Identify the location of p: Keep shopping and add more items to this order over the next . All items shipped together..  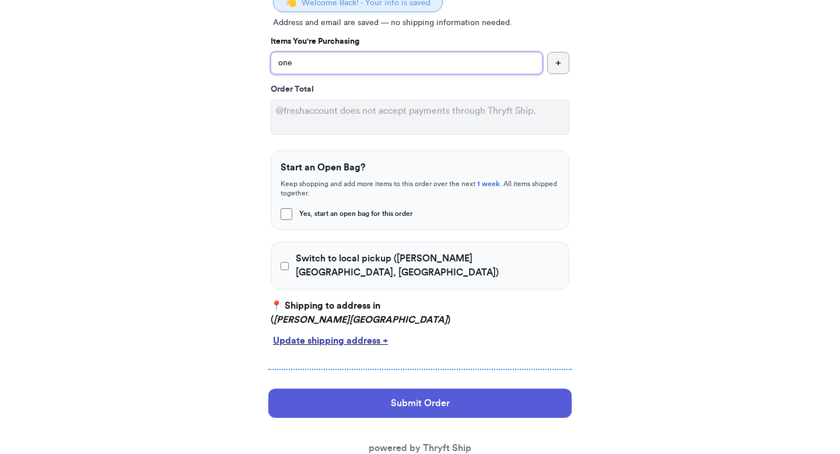
(420, 189).